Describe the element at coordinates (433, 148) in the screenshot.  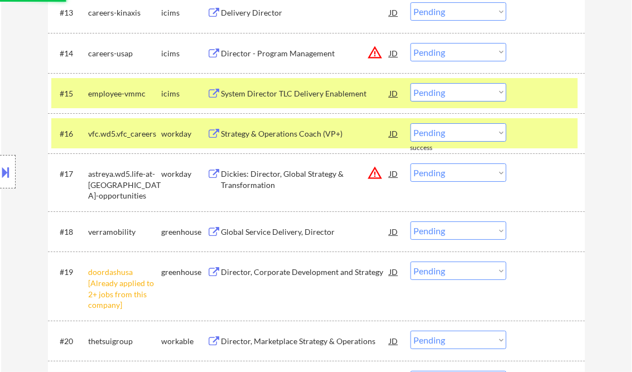
I see `div: success` at that location.